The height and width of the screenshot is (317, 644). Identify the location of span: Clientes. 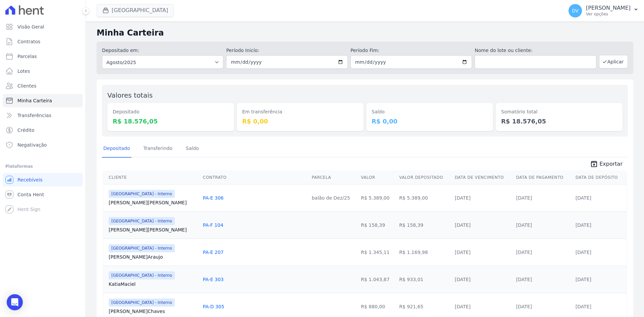
(27, 86).